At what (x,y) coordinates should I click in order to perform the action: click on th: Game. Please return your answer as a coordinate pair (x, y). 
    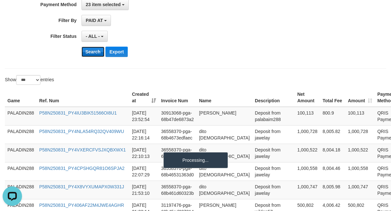
    Looking at the image, I should click on (21, 97).